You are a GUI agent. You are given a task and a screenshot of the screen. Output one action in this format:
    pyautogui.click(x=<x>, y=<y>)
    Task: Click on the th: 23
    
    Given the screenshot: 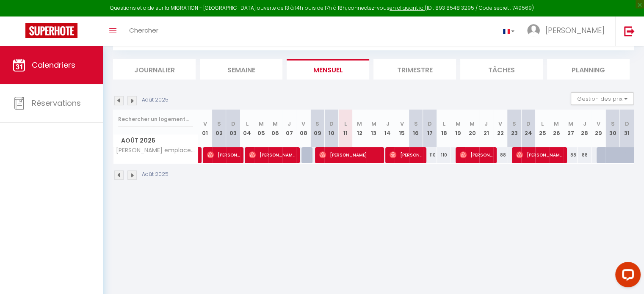 What is the action you would take?
    pyautogui.click(x=514, y=128)
    